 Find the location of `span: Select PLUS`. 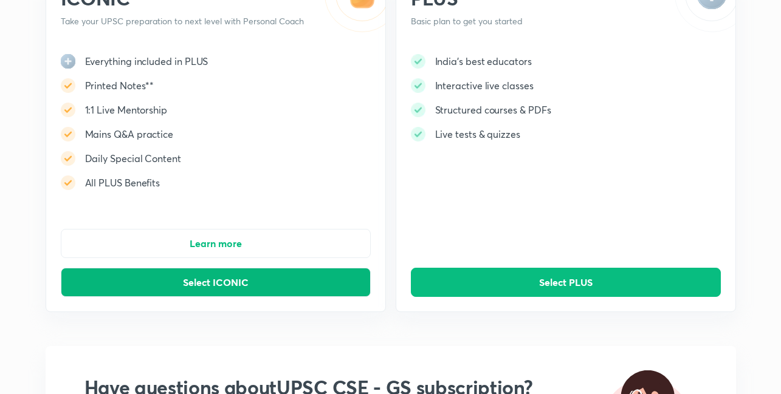

span: Select PLUS is located at coordinates (566, 283).